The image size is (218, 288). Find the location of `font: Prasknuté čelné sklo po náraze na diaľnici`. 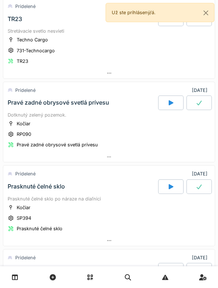

font: Prasknuté čelné sklo po náraze na diaľnici is located at coordinates (54, 198).